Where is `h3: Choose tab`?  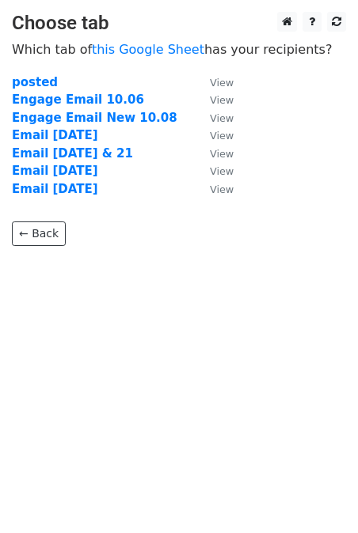
h3: Choose tab is located at coordinates (179, 23).